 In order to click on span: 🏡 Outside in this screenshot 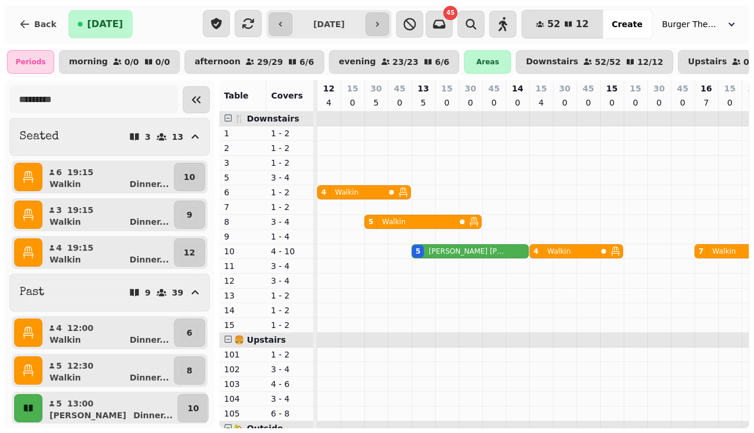, I will do `click(258, 428)`.